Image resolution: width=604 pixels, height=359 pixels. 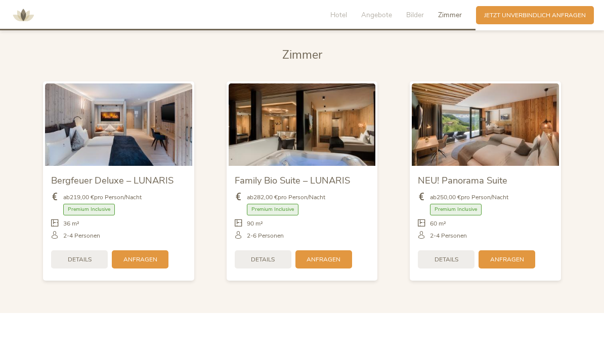 What do you see at coordinates (118, 125) in the screenshot?
I see `img: Bergfeuer Deluxe – LUNARIS` at bounding box center [118, 125].